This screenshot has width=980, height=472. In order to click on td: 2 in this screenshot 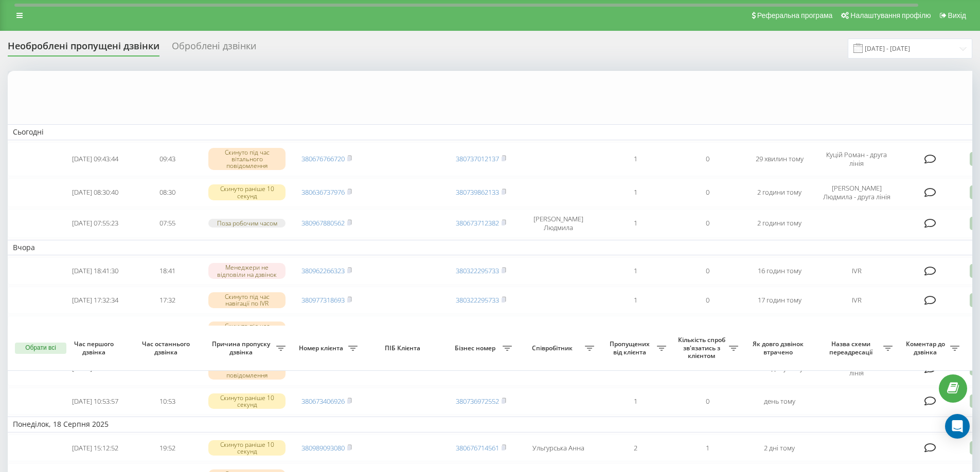, I will do `click(635, 448)`.